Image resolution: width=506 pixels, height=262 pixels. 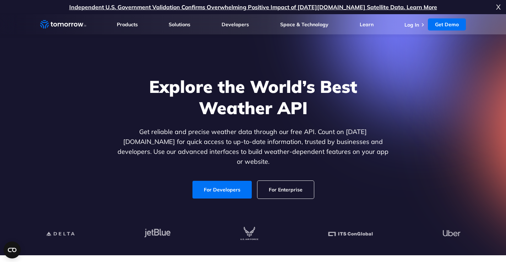 I want to click on a: For Enterprise, so click(x=285, y=190).